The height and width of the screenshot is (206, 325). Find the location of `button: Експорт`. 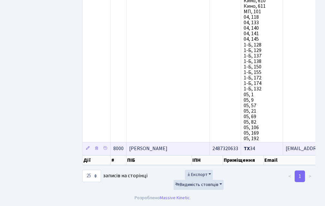

button: Експорт is located at coordinates (199, 174).